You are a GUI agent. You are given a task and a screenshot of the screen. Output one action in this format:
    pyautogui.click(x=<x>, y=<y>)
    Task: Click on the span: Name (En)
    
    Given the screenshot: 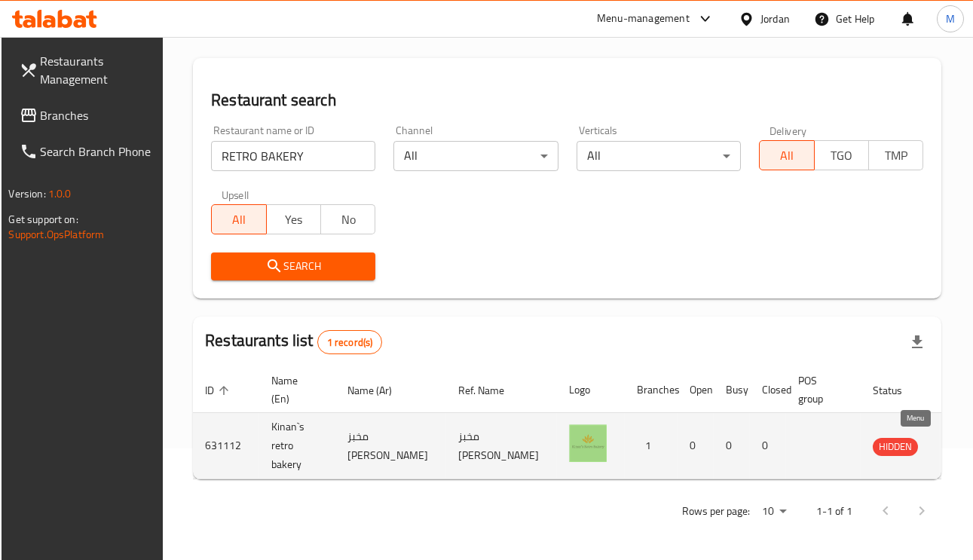 What is the action you would take?
    pyautogui.click(x=294, y=389)
    